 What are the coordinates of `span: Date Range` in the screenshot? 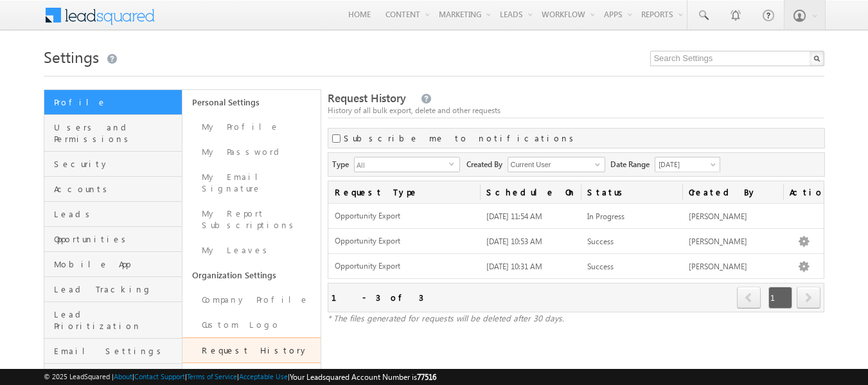 It's located at (632, 163).